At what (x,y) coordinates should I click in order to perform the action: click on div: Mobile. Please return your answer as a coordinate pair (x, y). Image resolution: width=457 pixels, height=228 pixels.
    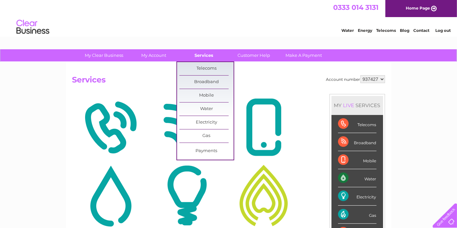
    Looking at the image, I should click on (357, 160).